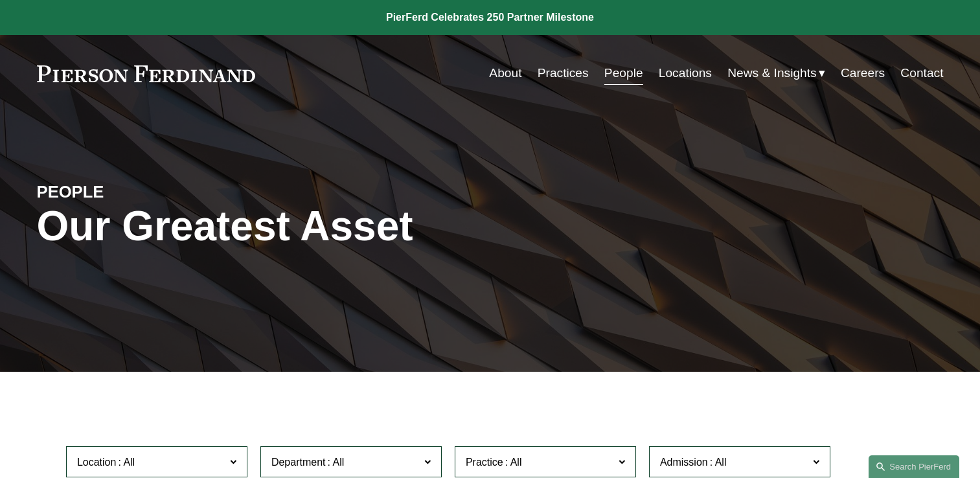 Image resolution: width=980 pixels, height=478 pixels. What do you see at coordinates (684, 462) in the screenshot?
I see `span: Admission` at bounding box center [684, 462].